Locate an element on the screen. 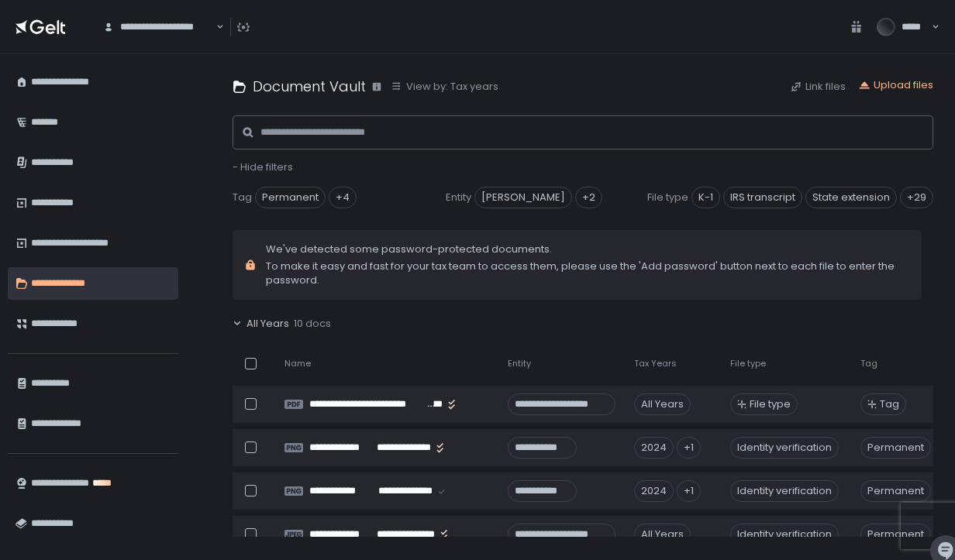 This screenshot has height=560, width=955. div: Search for option is located at coordinates (158, 27).